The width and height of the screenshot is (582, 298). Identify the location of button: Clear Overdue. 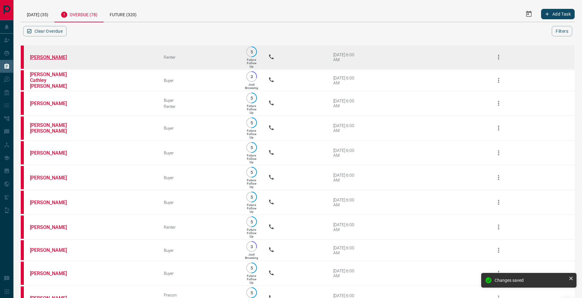
(45, 31).